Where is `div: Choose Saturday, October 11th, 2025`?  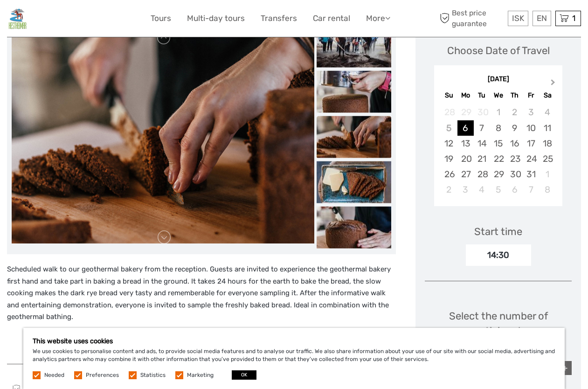
div: Choose Saturday, October 11th, 2025 is located at coordinates (547, 128).